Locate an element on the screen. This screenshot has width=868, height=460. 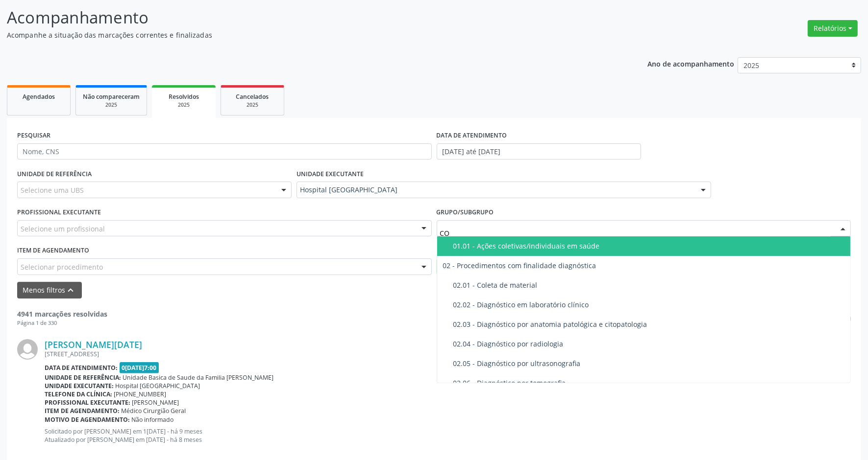
img: img is located at coordinates (27, 349).